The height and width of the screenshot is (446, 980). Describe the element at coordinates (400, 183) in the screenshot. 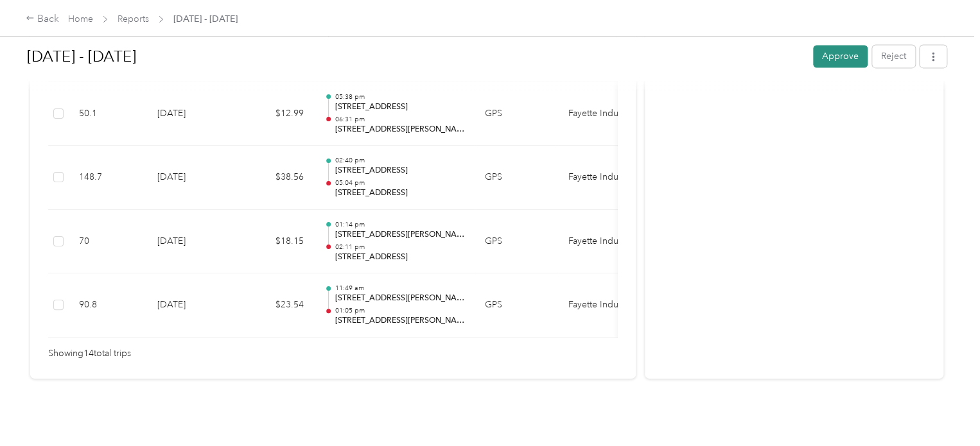

I see `p: 05:04 pm` at that location.